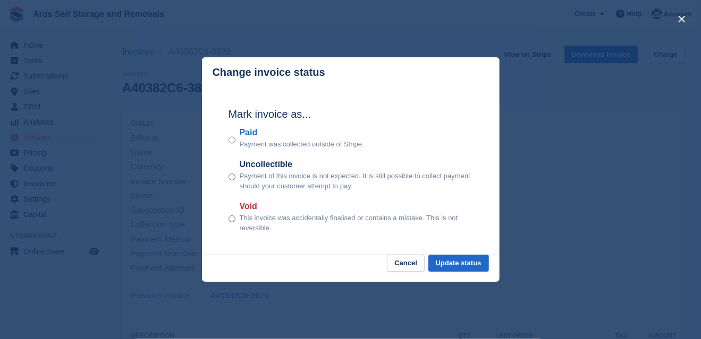 The image size is (701, 339). I want to click on label: Void, so click(356, 207).